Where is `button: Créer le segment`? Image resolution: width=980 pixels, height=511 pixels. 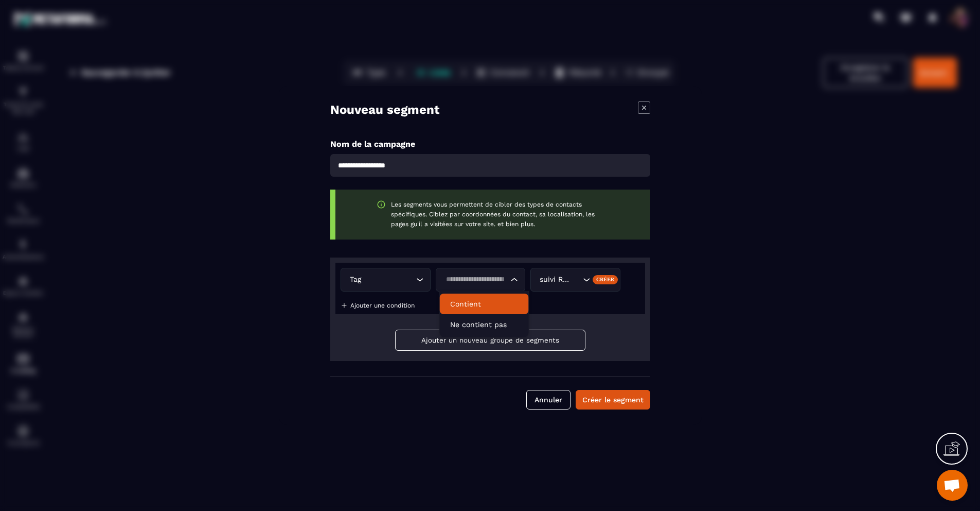
button: Créer le segment is located at coordinates (613, 399).